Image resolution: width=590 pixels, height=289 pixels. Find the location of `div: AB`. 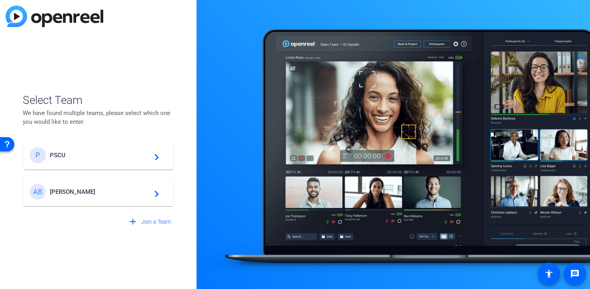

div: AB is located at coordinates (38, 192).